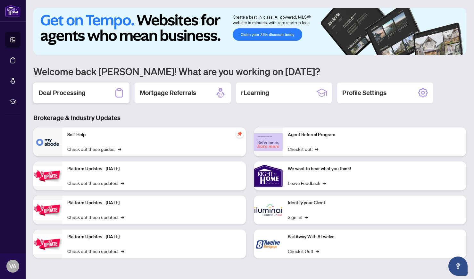 This screenshot has height=279, width=474. I want to click on button: 5, so click(454, 50).